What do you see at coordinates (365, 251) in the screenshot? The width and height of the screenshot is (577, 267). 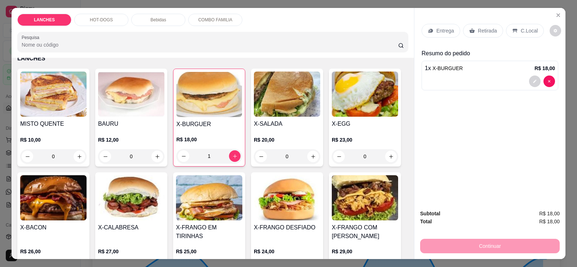 I see `p: R$ 29,00` at bounding box center [365, 251].